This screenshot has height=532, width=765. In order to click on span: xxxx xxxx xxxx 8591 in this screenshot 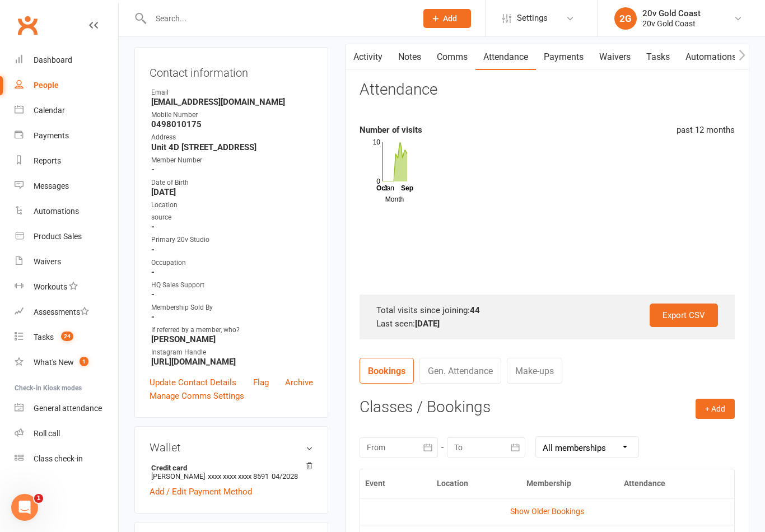, I will do `click(238, 476)`.